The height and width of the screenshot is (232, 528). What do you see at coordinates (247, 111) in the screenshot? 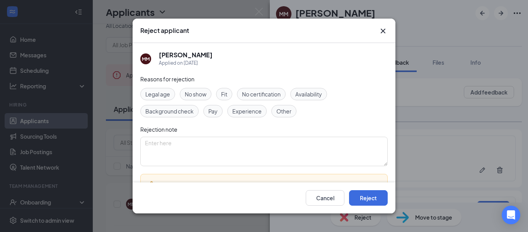
I see `span: Experience` at bounding box center [247, 111].